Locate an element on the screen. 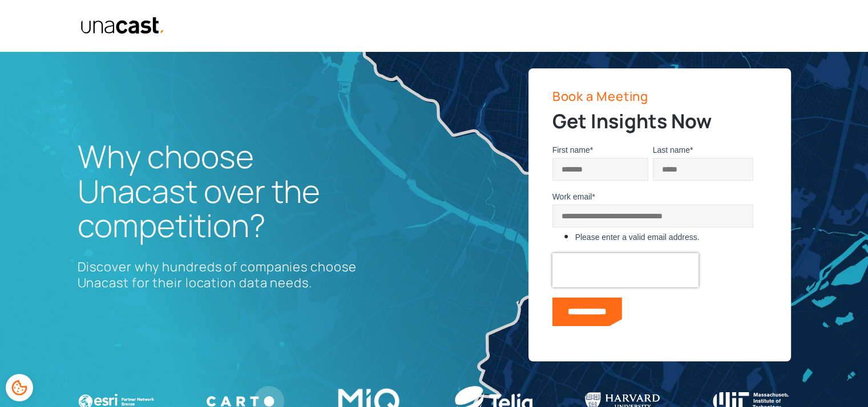 The image size is (868, 407). span: Work email is located at coordinates (572, 197).